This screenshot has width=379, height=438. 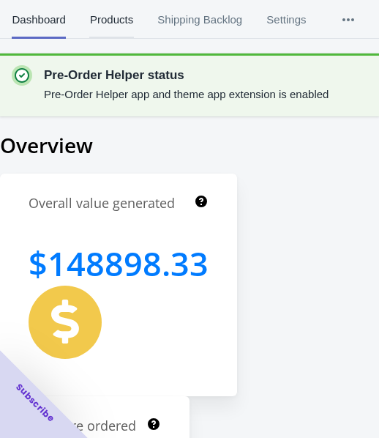 I want to click on span: Products, so click(x=111, y=20).